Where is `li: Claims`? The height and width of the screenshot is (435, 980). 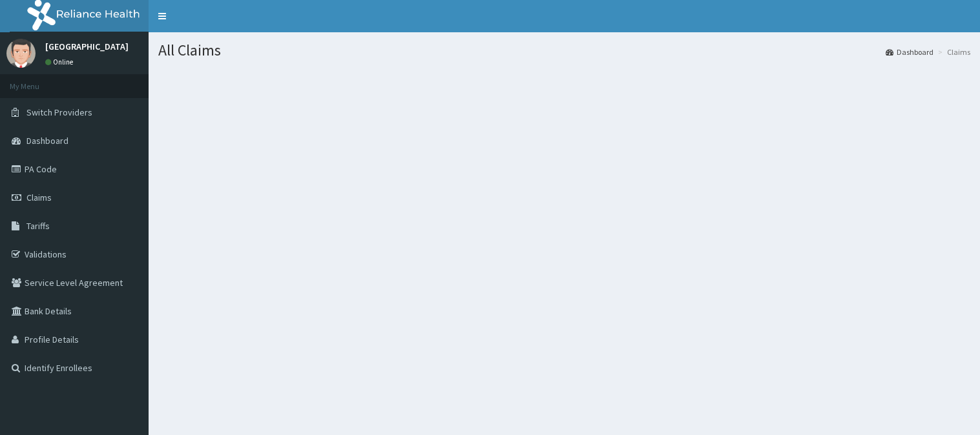 li: Claims is located at coordinates (952, 51).